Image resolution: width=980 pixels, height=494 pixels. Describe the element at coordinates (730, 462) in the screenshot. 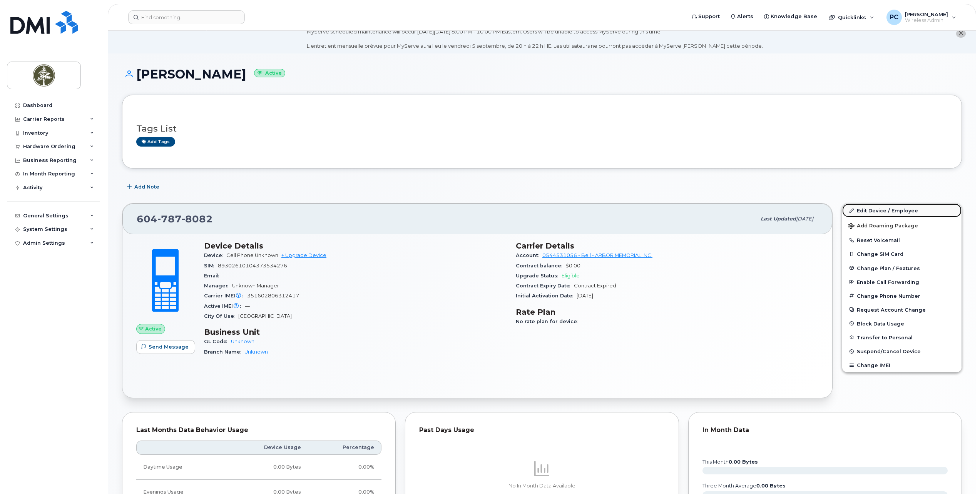

I see `text: this month` at that location.